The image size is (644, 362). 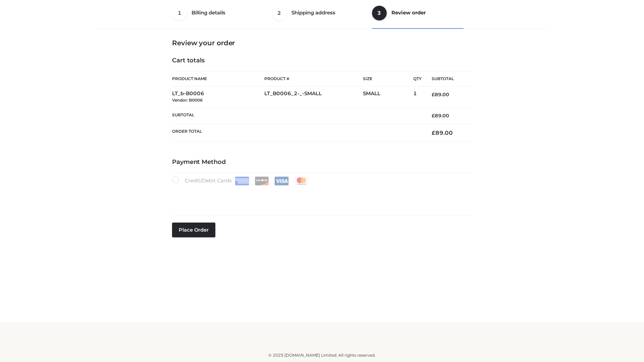 What do you see at coordinates (282, 181) in the screenshot?
I see `img: Visa` at bounding box center [282, 181].